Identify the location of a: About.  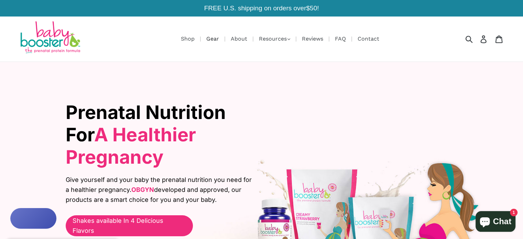
(239, 39).